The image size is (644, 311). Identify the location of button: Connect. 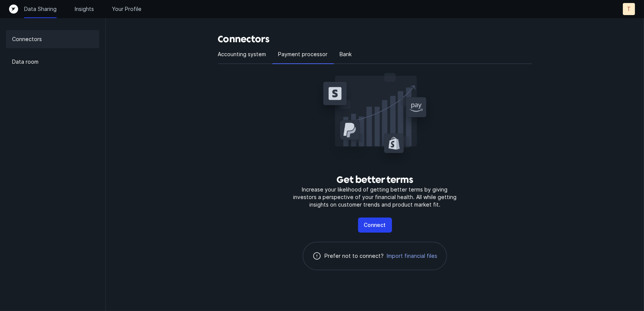
(375, 225).